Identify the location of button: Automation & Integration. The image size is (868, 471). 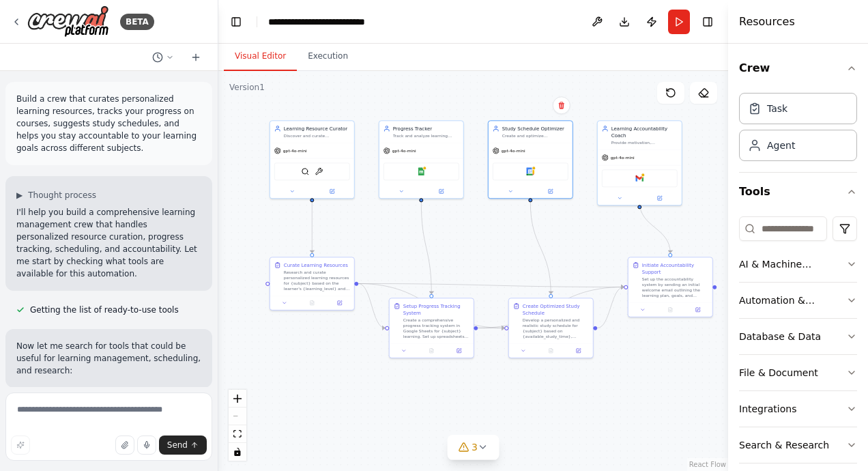
(798, 300).